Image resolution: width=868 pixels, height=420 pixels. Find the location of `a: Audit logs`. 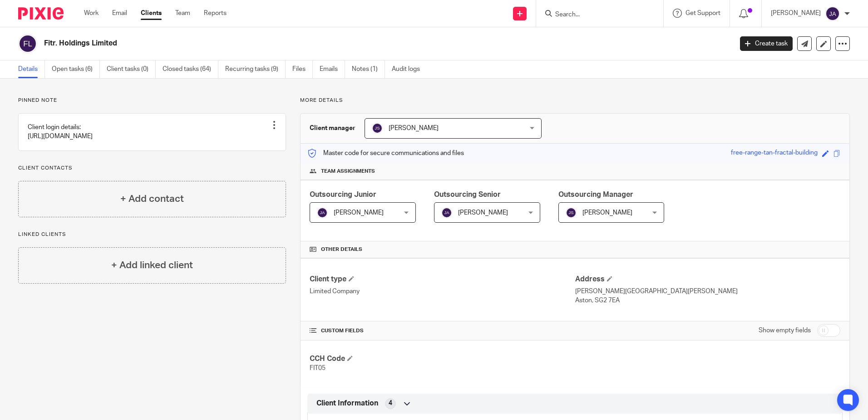

a: Audit logs is located at coordinates (409, 69).